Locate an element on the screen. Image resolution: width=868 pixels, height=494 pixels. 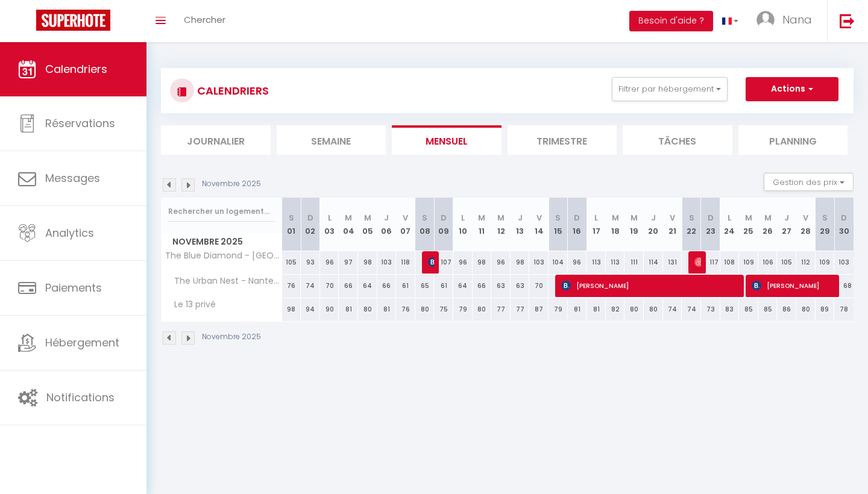
div: 83 is located at coordinates (730, 309).